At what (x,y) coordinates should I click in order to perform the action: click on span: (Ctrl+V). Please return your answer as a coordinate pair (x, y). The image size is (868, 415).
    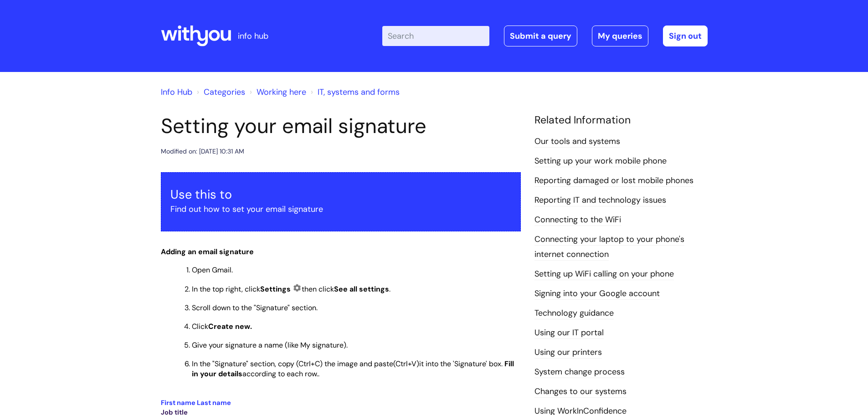
    Looking at the image, I should click on (406, 363).